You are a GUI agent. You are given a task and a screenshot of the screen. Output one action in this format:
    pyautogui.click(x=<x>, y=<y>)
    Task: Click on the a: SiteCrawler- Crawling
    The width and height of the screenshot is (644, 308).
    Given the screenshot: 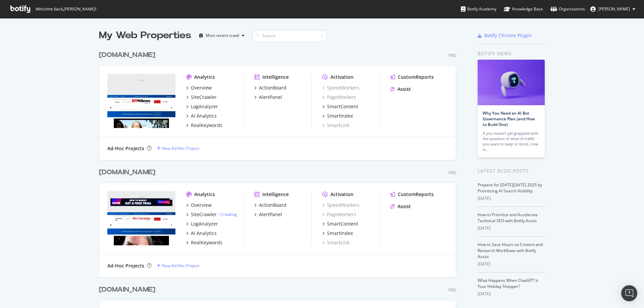 What is the action you would take?
    pyautogui.click(x=212, y=214)
    